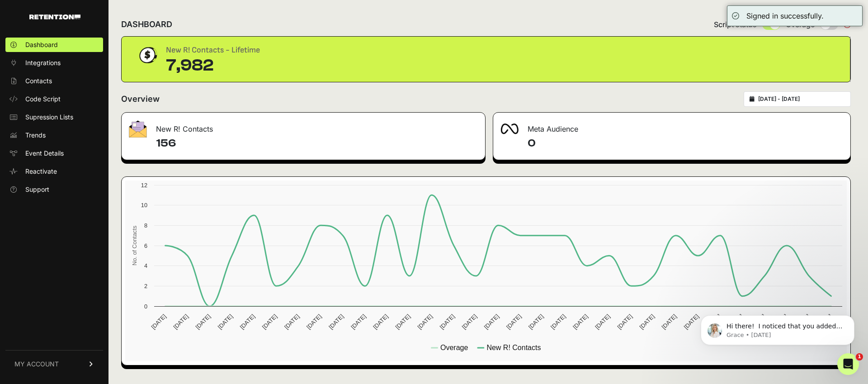  What do you see at coordinates (91, 34) in the screenshot?
I see `div: message notification from Grace, 3w ago. Hi there! ​ I noticed that you added a Mailchimp integra...` at bounding box center [91, 34].